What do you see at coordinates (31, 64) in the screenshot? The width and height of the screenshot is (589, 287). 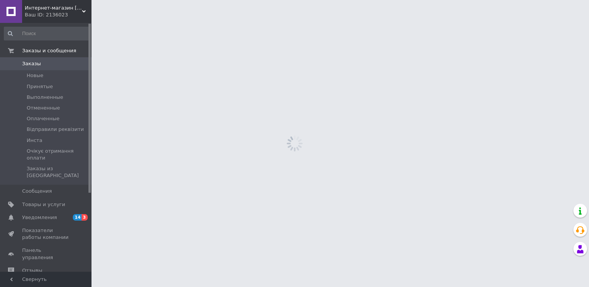 I see `span: Заказы` at bounding box center [31, 64].